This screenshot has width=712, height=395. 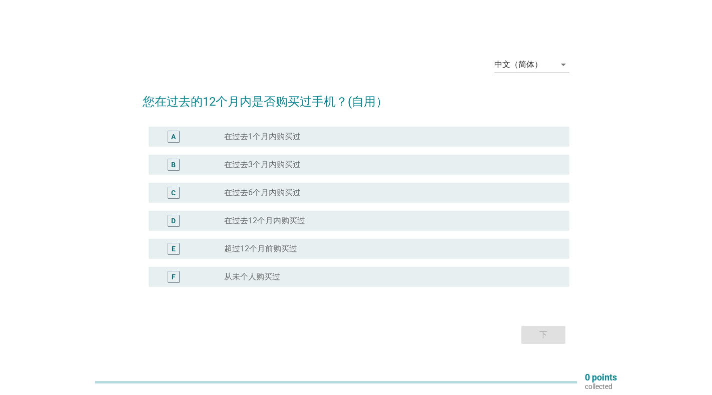 What do you see at coordinates (252, 277) in the screenshot?
I see `label: 从未个人购买过` at bounding box center [252, 277].